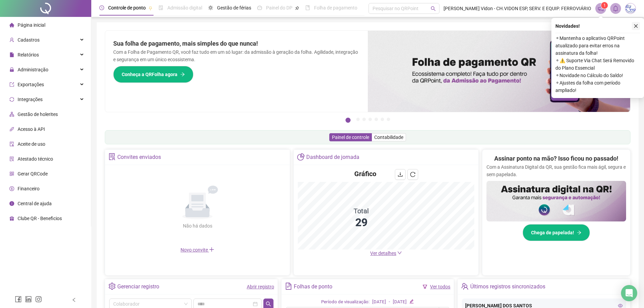  I want to click on span: user-add, so click(12, 40).